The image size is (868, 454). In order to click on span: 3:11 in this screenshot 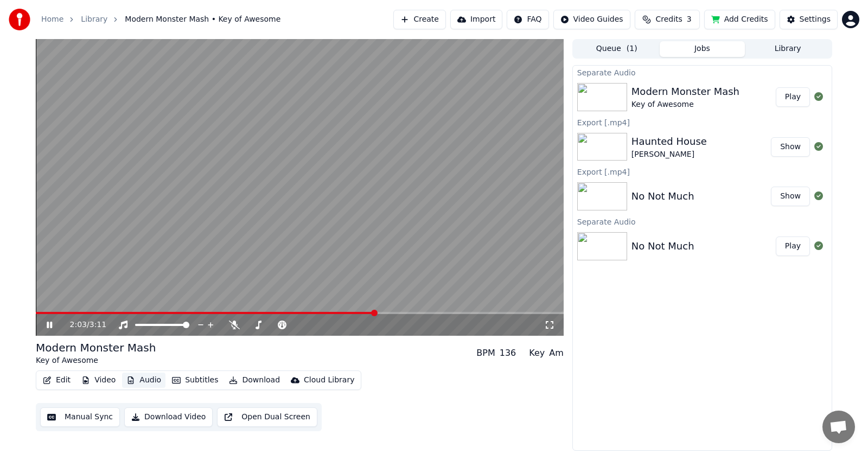, I will do `click(97, 325)`.